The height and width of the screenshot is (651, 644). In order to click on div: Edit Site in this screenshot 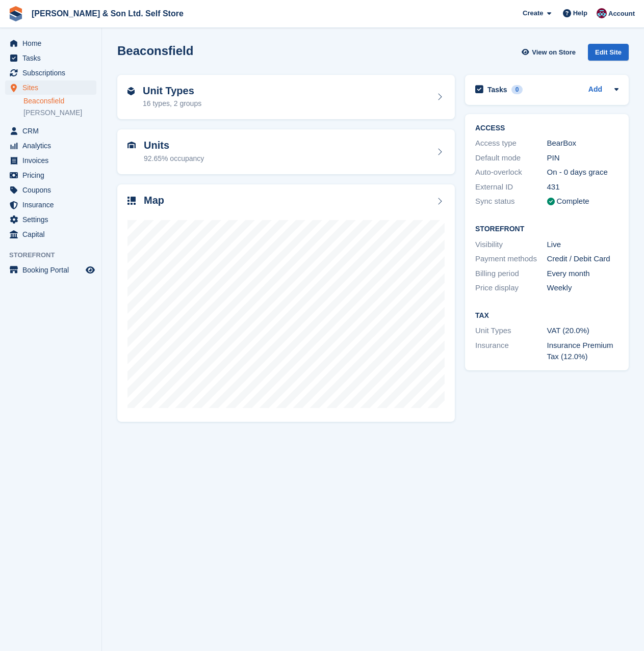, I will do `click(608, 52)`.